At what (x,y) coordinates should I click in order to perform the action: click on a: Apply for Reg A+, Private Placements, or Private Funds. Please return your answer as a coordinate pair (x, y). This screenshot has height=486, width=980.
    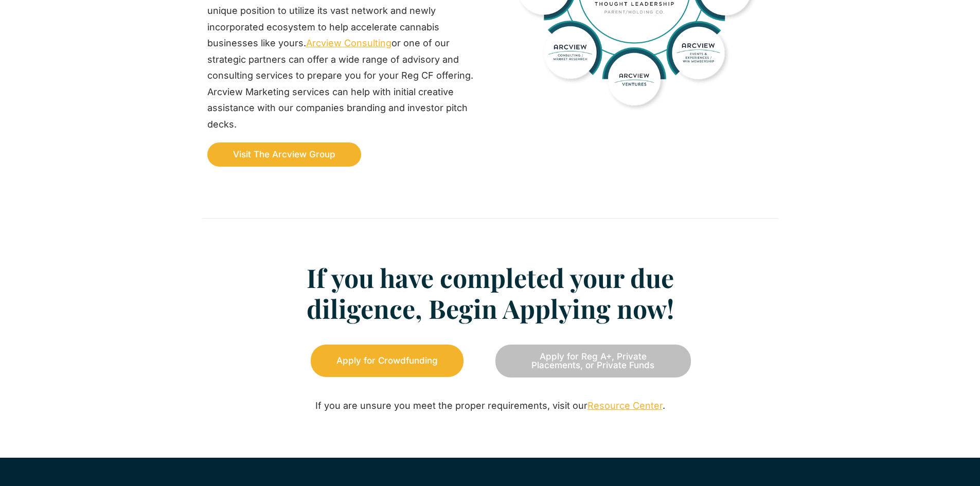
    Looking at the image, I should click on (593, 361).